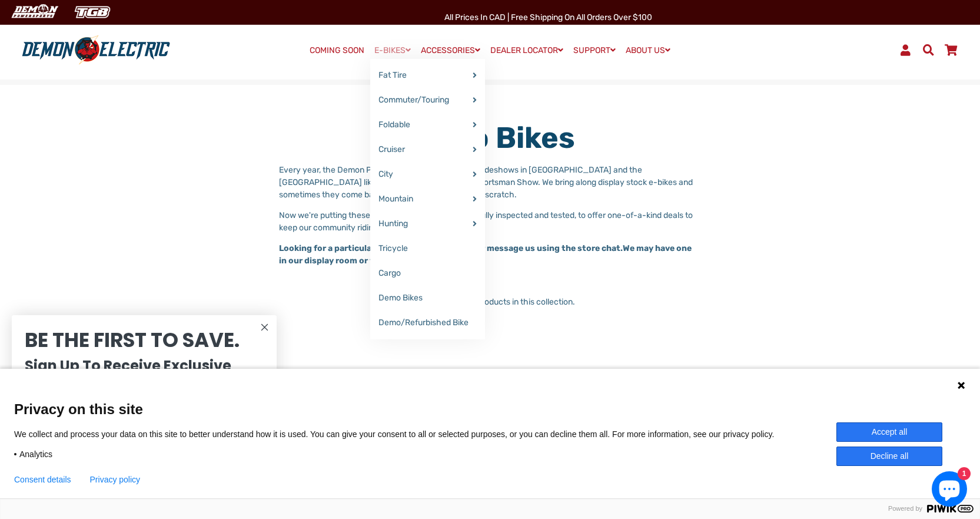 The width and height of the screenshot is (980, 519). Describe the element at coordinates (403, 434) in the screenshot. I see `p: We collect and process your data on this site to better understand how it is used. You can give y...` at that location.